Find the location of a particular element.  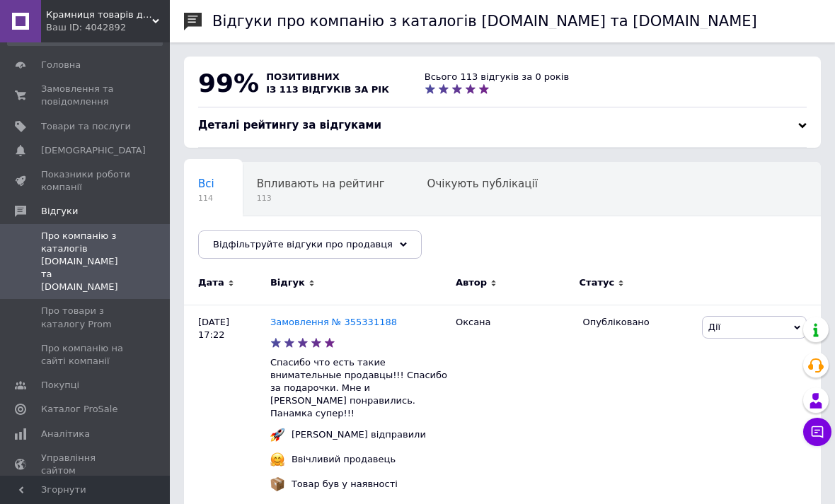

img: :hugging_face: is located at coordinates (277, 459).